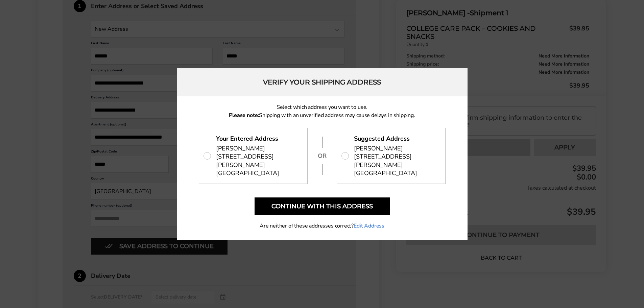  What do you see at coordinates (322, 155) in the screenshot?
I see `p: OR` at bounding box center [322, 155].